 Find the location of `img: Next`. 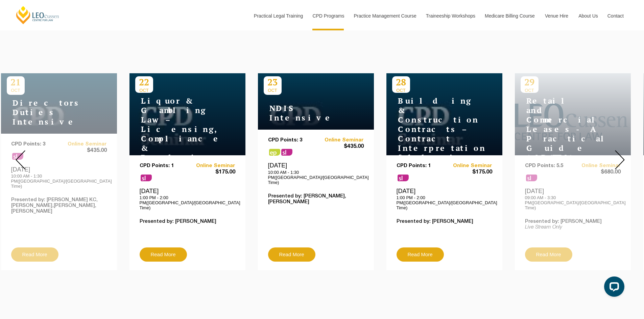

img: Next is located at coordinates (620, 160).